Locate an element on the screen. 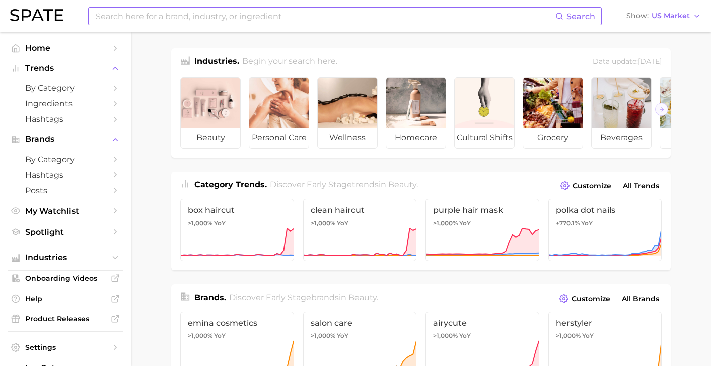 The height and width of the screenshot is (366, 711). span: personal care is located at coordinates (279, 138).